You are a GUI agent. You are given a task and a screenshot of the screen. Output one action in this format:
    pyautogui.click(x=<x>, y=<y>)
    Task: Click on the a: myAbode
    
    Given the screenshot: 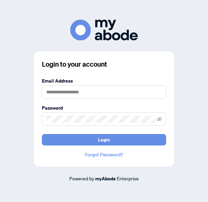 What is the action you would take?
    pyautogui.click(x=105, y=178)
    